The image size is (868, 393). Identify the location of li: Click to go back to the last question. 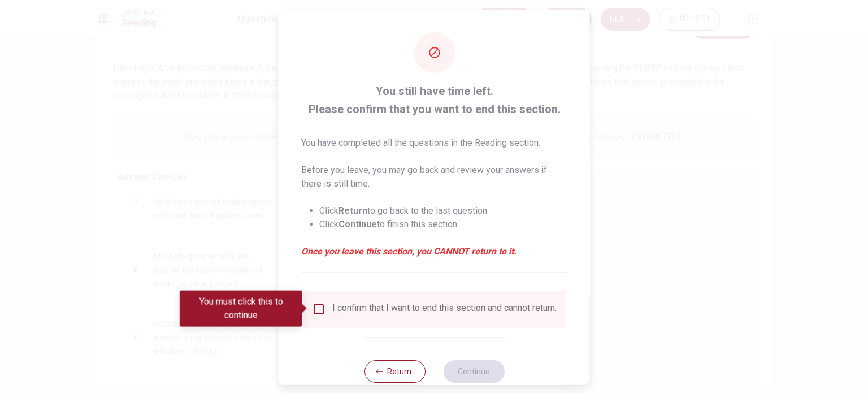
(443, 210).